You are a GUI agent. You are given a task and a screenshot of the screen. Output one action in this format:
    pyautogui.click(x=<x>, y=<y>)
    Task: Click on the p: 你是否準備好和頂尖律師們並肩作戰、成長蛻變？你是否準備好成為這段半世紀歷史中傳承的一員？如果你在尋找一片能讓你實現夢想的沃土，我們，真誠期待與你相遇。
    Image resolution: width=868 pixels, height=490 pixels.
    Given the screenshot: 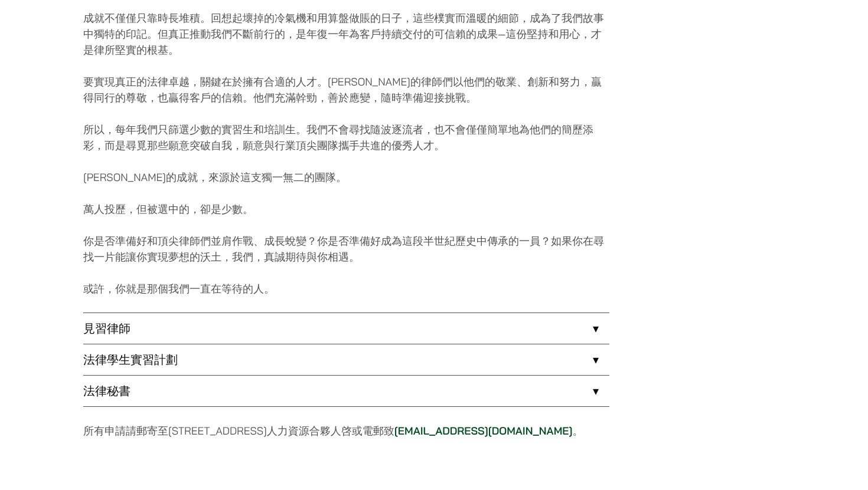 What is the action you would take?
    pyautogui.click(x=346, y=249)
    